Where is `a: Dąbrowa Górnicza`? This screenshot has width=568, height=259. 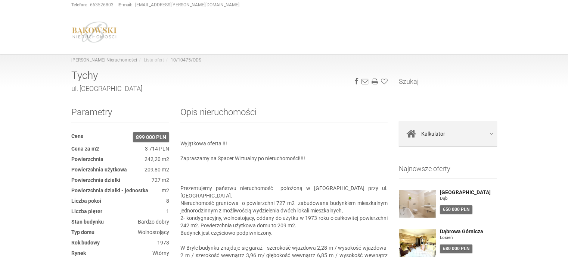
a: Dąbrowa Górnicza is located at coordinates (468, 232).